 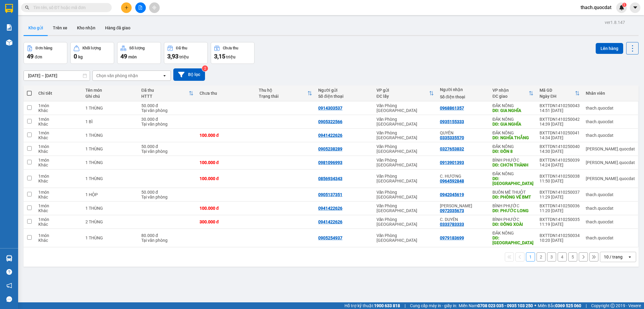 I want to click on sup: 2, so click(x=205, y=68).